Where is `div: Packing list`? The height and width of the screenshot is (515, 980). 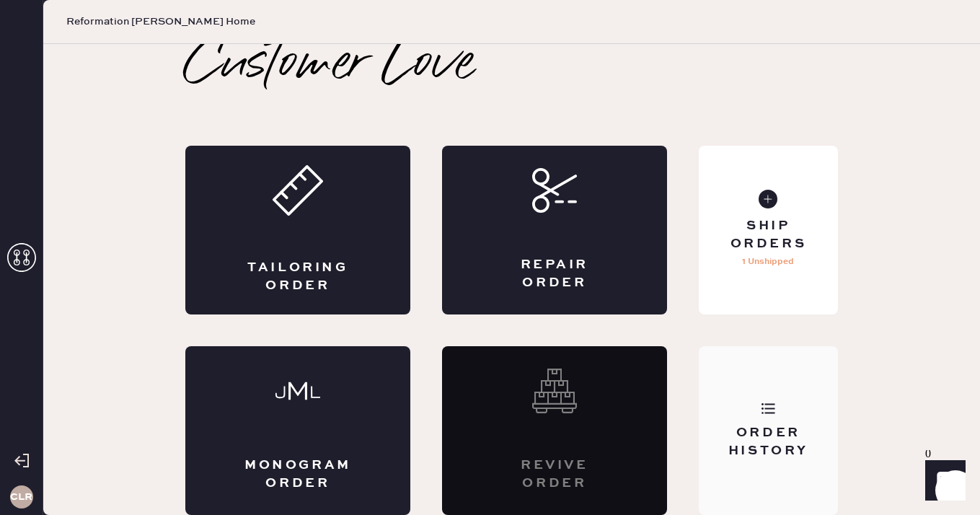
div: Packing list is located at coordinates (489, 96).